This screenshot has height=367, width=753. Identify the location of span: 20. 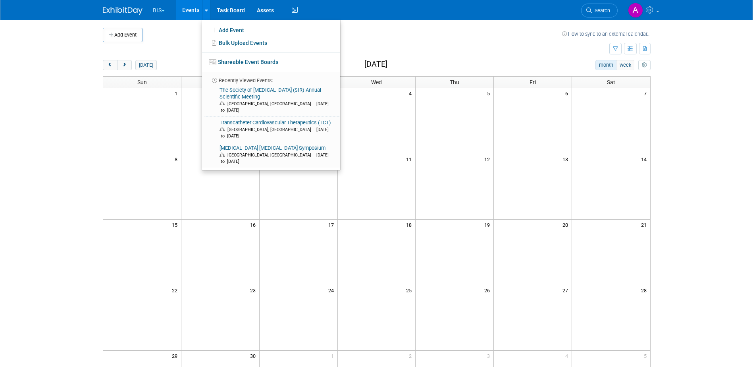
(566, 224).